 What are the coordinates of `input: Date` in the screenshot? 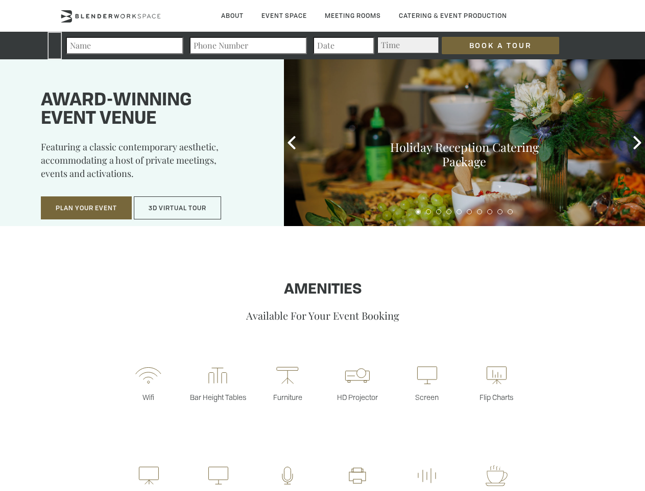 It's located at (344, 45).